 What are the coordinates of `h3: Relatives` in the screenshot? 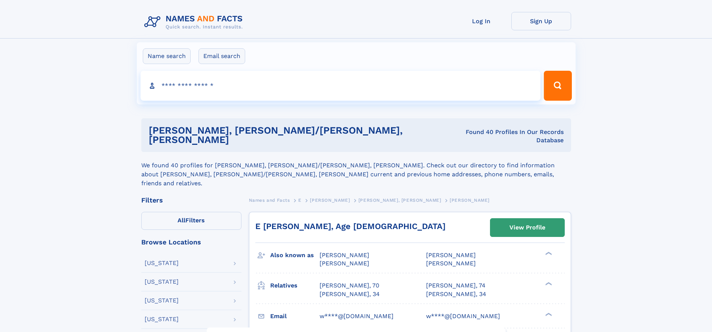 It's located at (295, 285).